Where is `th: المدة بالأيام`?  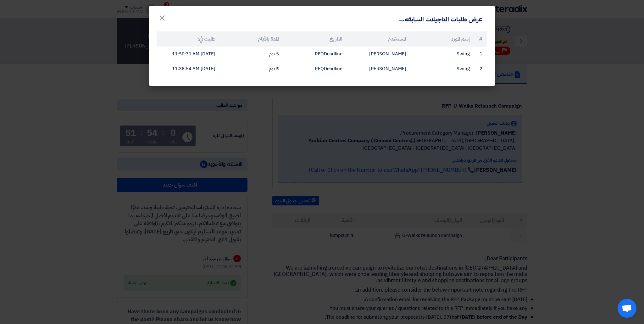
th: المدة بالأيام is located at coordinates (252, 39).